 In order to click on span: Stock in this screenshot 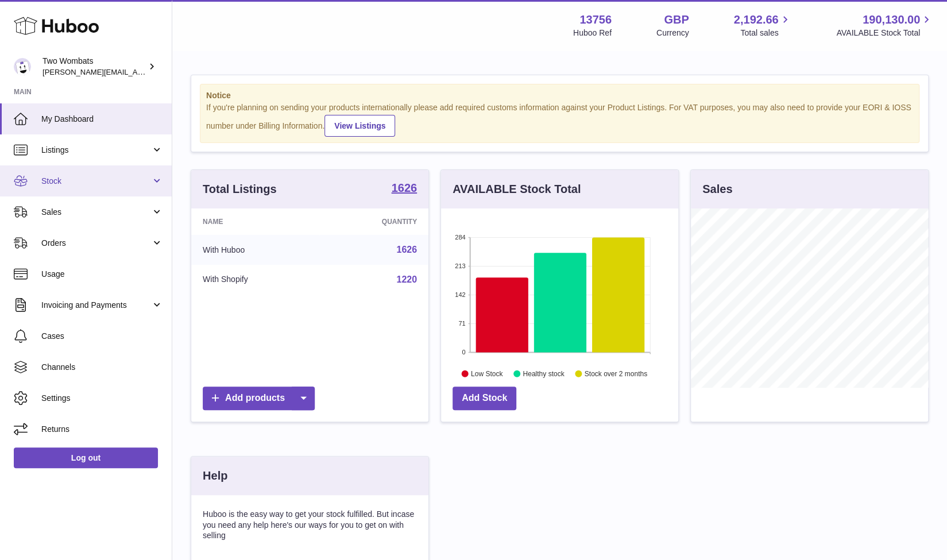, I will do `click(96, 181)`.